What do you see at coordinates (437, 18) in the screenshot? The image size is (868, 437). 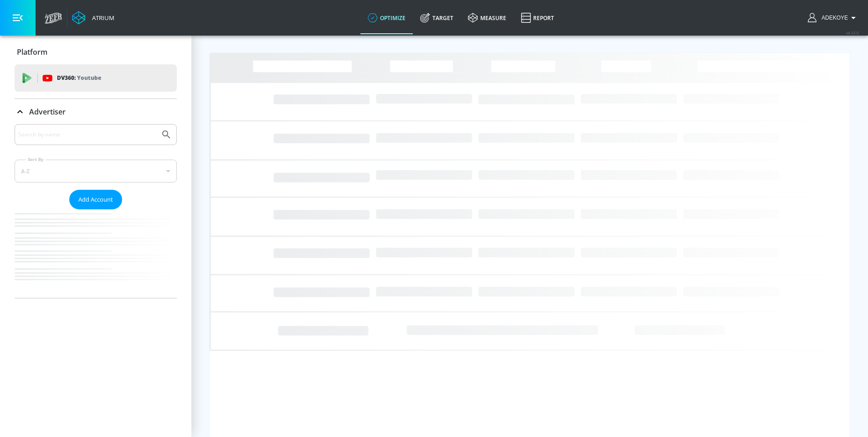 I see `a: Target` at bounding box center [437, 18].